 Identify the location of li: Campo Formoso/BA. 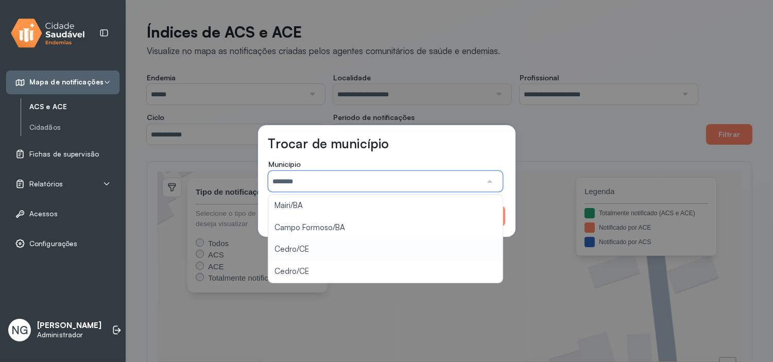
(385, 228).